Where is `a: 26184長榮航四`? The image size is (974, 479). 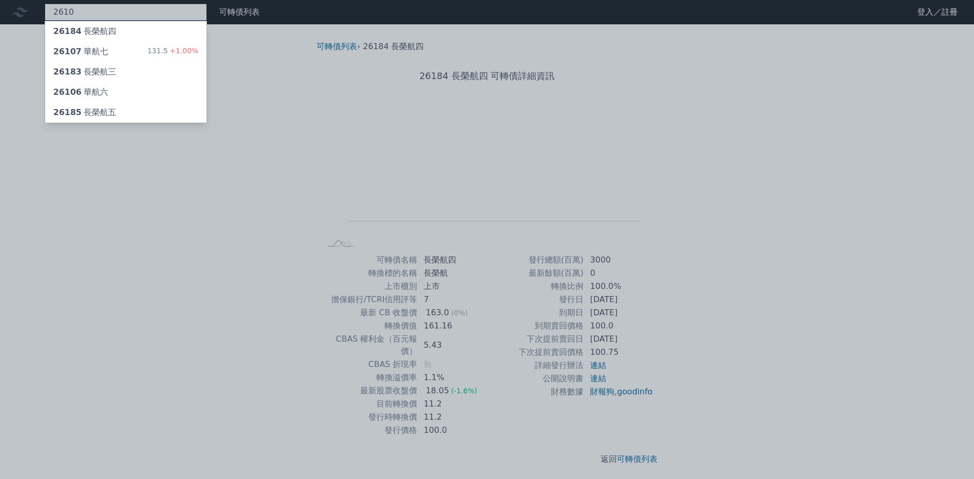
a: 26184長榮航四 is located at coordinates (126, 31).